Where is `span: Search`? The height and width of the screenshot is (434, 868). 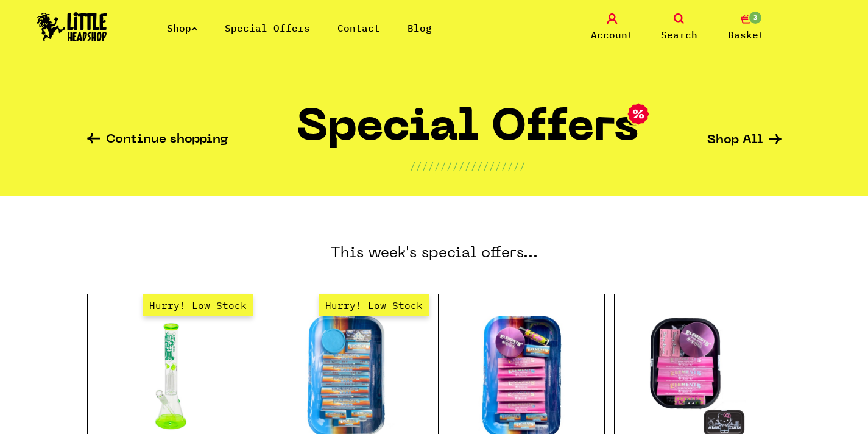
span: Search is located at coordinates (679, 35).